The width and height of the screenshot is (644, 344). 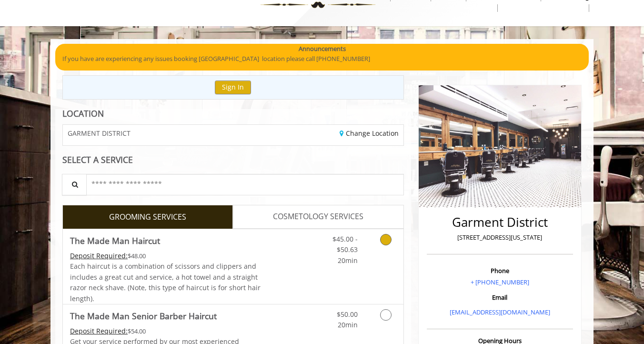 I want to click on button: Service Search, so click(x=74, y=184).